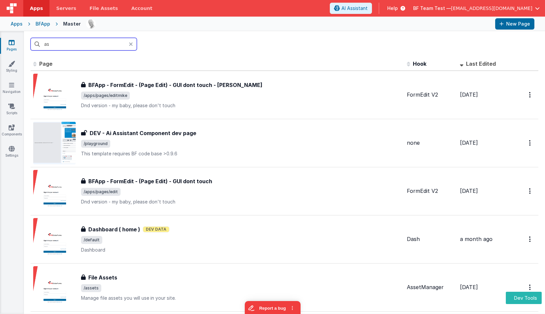  Describe the element at coordinates (143, 133) in the screenshot. I see `h3: DEV - Ai Assistant Component dev page` at that location.